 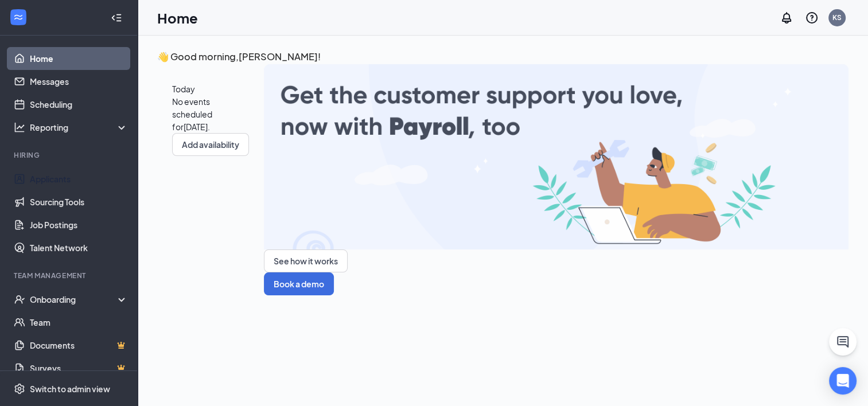 I want to click on svg: Analysis, so click(x=20, y=128).